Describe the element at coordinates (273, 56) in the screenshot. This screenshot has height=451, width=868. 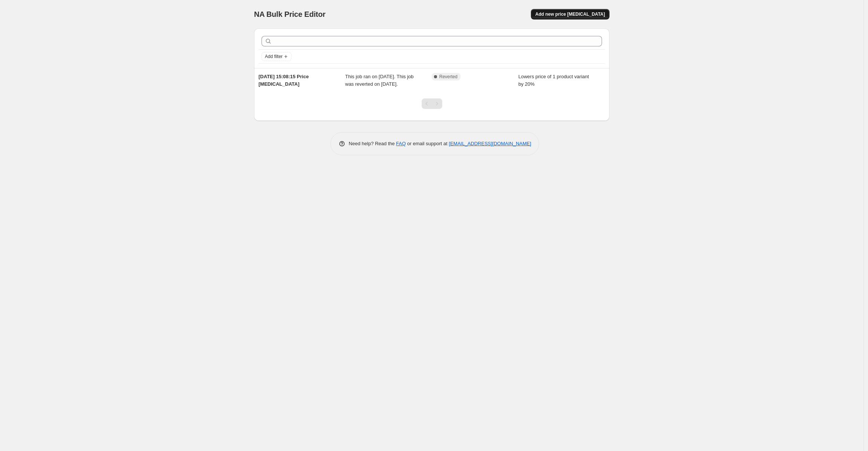
I see `span: Add filter` at that location.